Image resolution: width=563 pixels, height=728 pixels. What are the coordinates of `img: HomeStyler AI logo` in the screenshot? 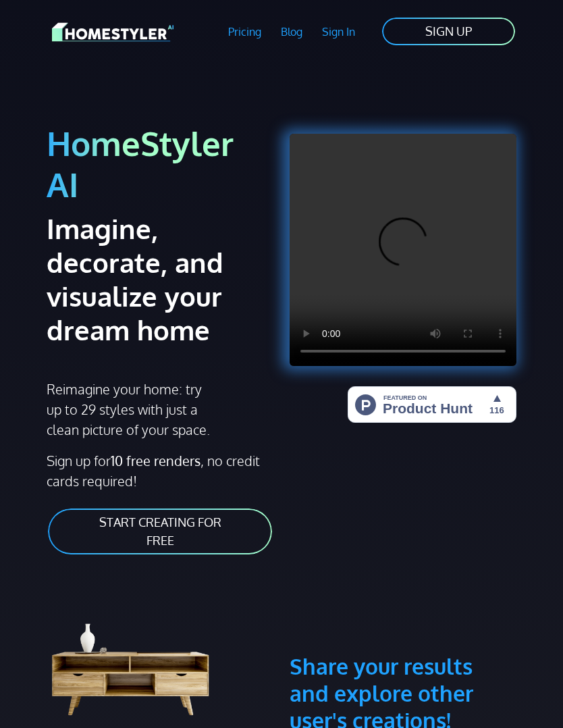 It's located at (113, 32).